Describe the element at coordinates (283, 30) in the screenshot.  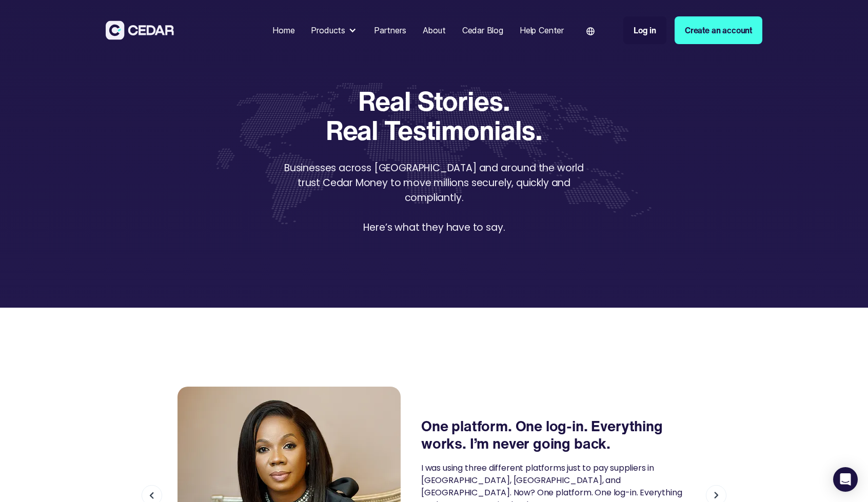
I see `a: Home` at that location.